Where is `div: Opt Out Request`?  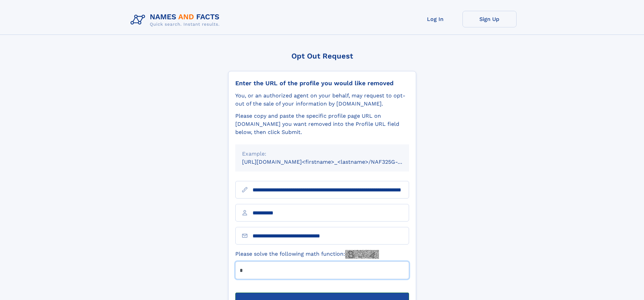 div: Opt Out Request is located at coordinates (322, 56).